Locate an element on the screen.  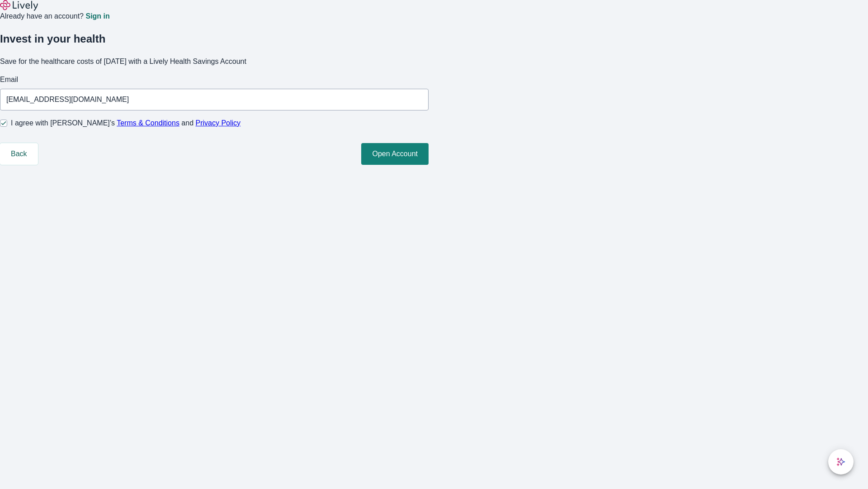
svg: Lively AI Assistant is located at coordinates (841, 462).